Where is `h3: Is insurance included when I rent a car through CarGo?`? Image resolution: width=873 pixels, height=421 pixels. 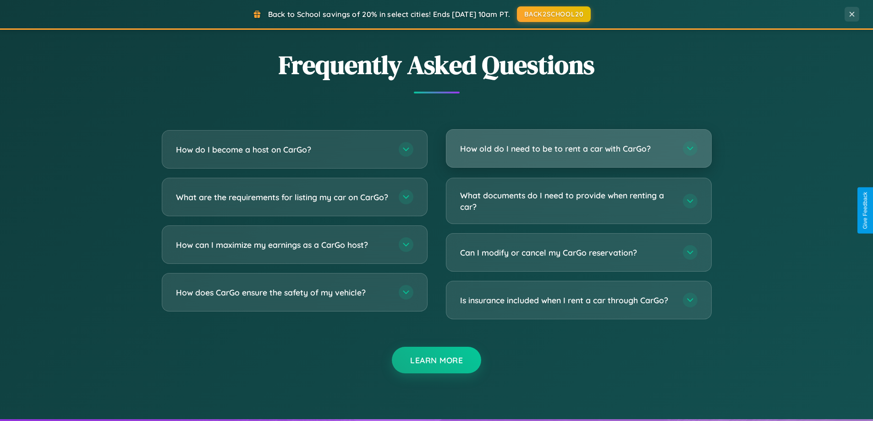 h3: Is insurance included when I rent a car through CarGo? is located at coordinates (567, 300).